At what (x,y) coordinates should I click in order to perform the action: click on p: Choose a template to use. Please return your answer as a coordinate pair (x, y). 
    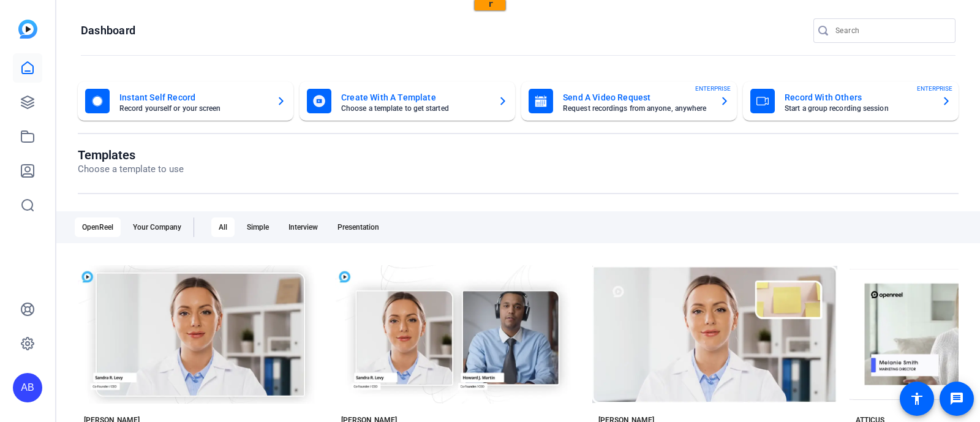
    Looking at the image, I should click on (131, 169).